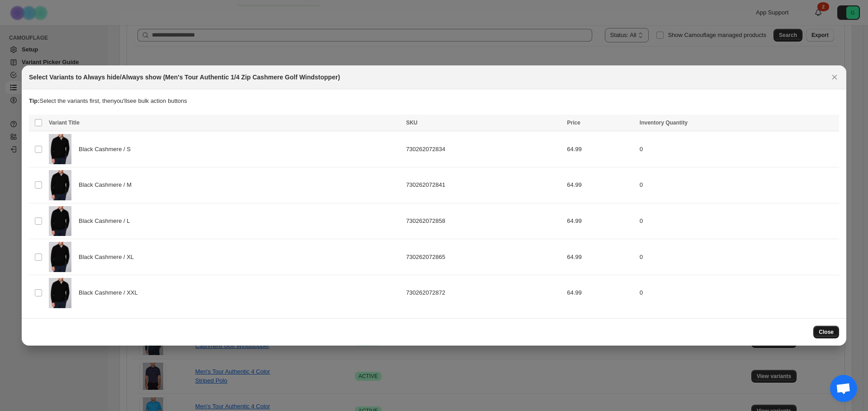 Image resolution: width=868 pixels, height=411 pixels. What do you see at coordinates (484, 150) in the screenshot?
I see `td: 730262072834` at bounding box center [484, 150].